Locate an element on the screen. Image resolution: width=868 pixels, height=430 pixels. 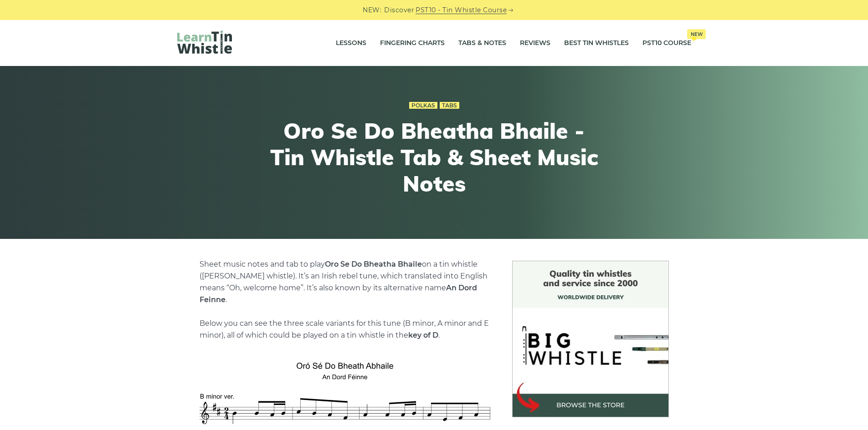
a: PST10 CourseNew is located at coordinates (666, 43).